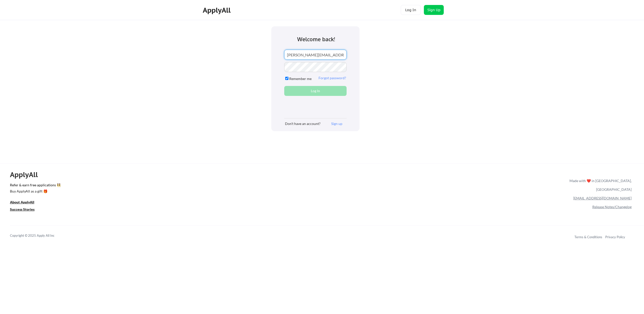 This screenshot has width=644, height=314. I want to click on a: Privacy Policy, so click(615, 237).